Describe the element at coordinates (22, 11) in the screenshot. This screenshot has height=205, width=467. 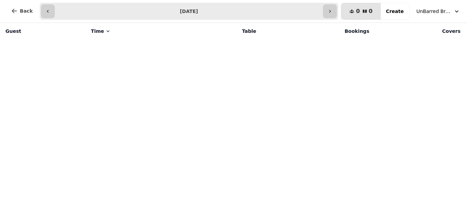
I see `button: Back` at that location.